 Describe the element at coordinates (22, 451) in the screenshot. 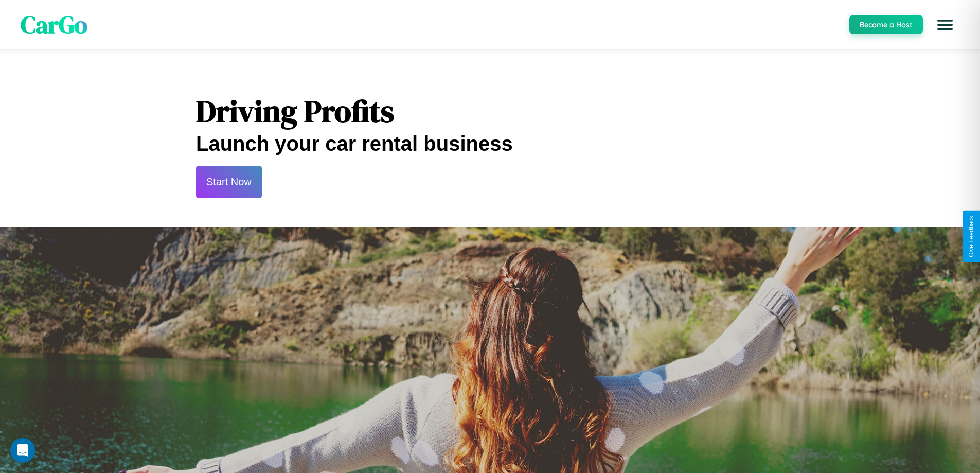

I see `div: Open Intercom Messenger` at that location.